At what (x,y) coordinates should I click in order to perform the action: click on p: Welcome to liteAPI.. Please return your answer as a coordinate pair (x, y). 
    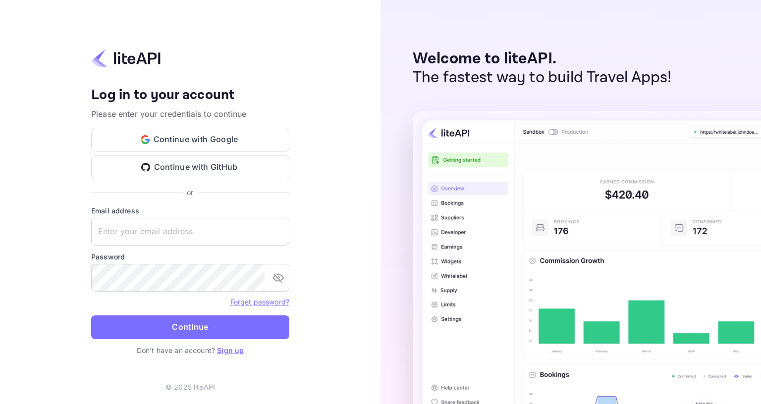
    Looking at the image, I should click on (542, 59).